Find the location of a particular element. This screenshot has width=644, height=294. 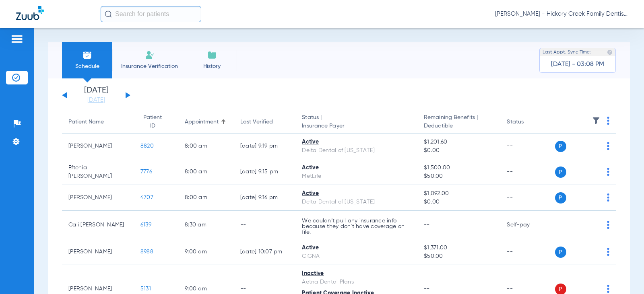

span: 6139 is located at coordinates (146, 225).